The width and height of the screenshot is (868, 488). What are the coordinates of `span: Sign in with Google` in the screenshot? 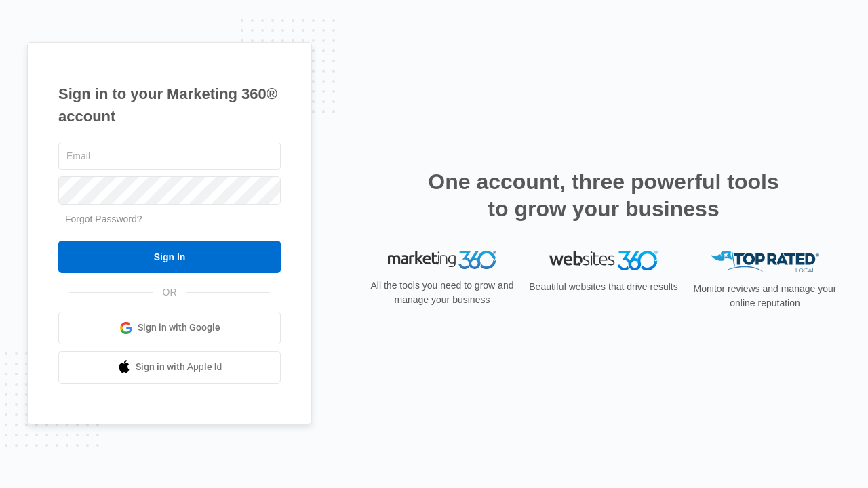 It's located at (179, 327).